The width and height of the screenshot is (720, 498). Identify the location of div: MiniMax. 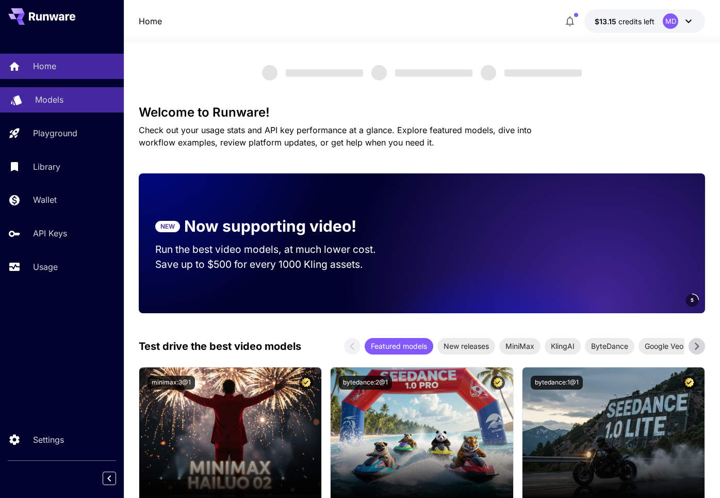
(520, 346).